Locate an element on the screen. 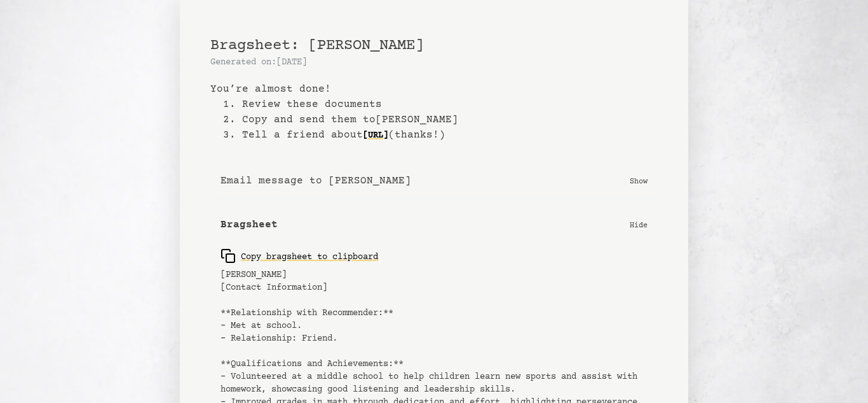 The height and width of the screenshot is (403, 868). button: Bragsheet Hide is located at coordinates (434, 225).